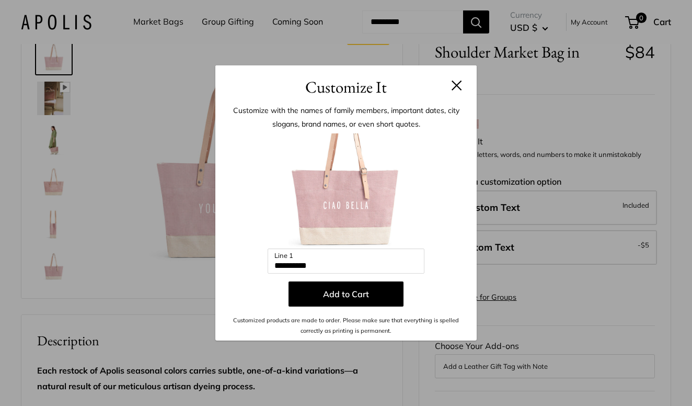  Describe the element at coordinates (346, 191) in the screenshot. I see `img: customizer-prod` at that location.